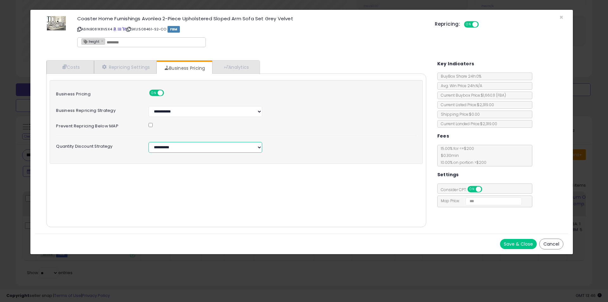 The image size is (608, 302). Describe the element at coordinates (125, 67) in the screenshot. I see `a: Repricing Settings` at that location.